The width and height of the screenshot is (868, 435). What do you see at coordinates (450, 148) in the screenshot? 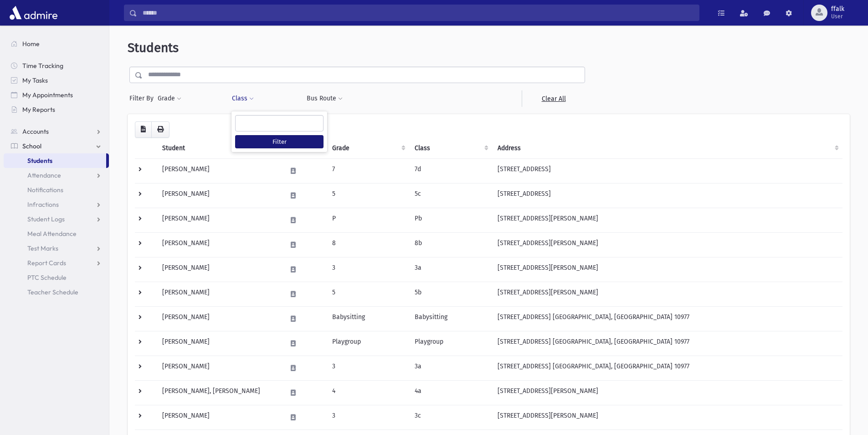
I see `th: Class: activate to sort column ascending` at bounding box center [450, 148].